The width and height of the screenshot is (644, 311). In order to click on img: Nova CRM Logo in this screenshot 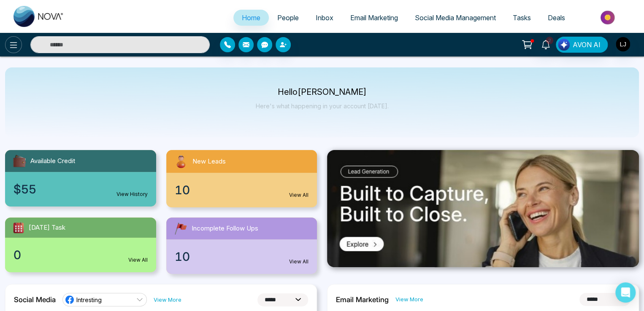, I will do `click(39, 17)`.